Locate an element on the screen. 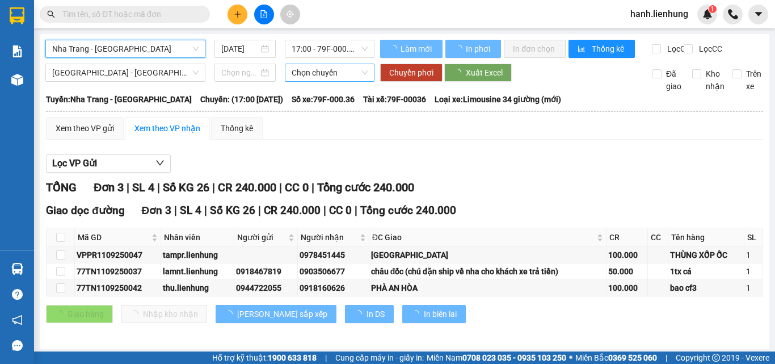  span: caret-down is located at coordinates (759, 14).